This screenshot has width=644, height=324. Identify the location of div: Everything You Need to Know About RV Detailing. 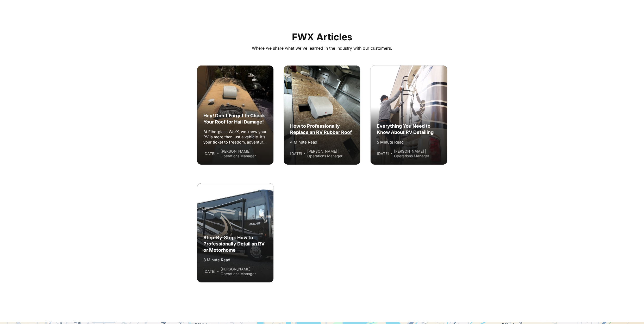
(409, 129).